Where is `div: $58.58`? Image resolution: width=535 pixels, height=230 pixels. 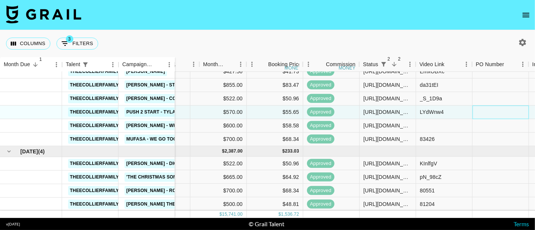 div: $58.58 is located at coordinates (275, 126).